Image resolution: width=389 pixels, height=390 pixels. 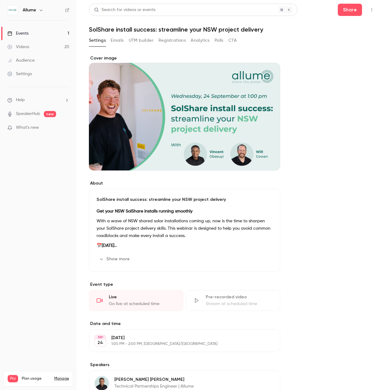 I want to click on button: UTM builder, so click(x=141, y=40).